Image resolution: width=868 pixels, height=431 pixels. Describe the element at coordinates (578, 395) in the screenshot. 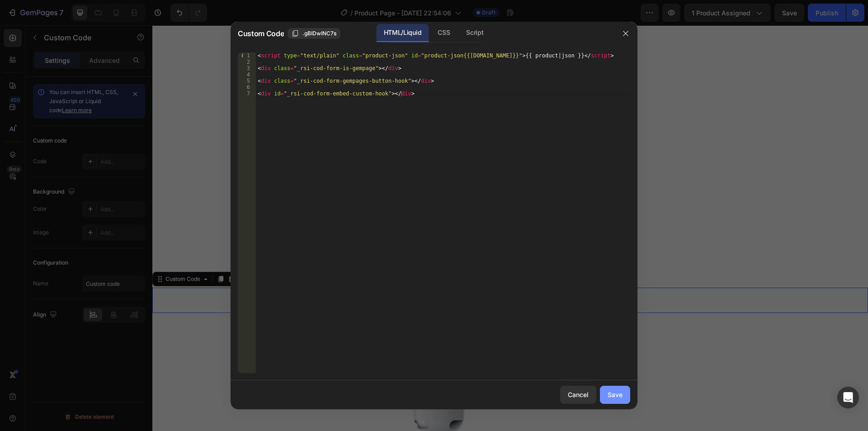

I see `div: Cancel` at that location.